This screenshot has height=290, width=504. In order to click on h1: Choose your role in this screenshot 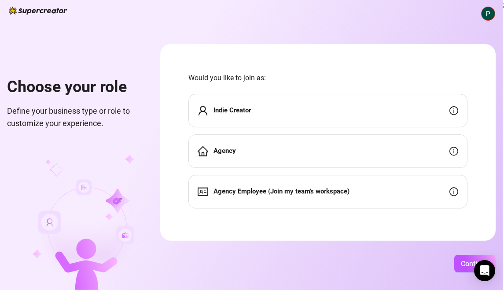, I will do `click(73, 87)`.